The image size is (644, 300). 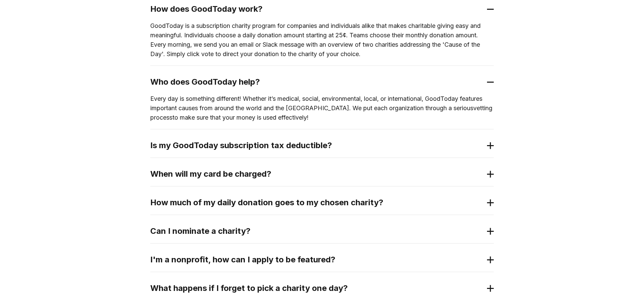 I want to click on h2: How does GoodToday work?, so click(x=317, y=9).